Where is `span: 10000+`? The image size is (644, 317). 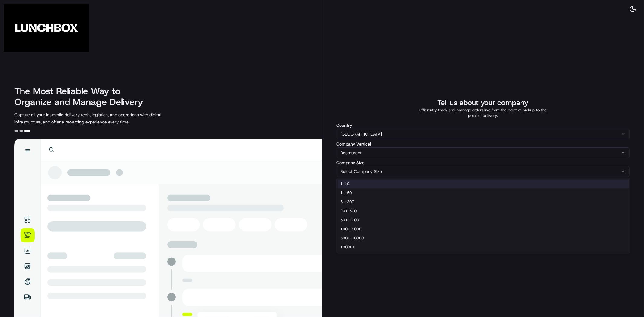 span: 10000+ is located at coordinates (348, 248).